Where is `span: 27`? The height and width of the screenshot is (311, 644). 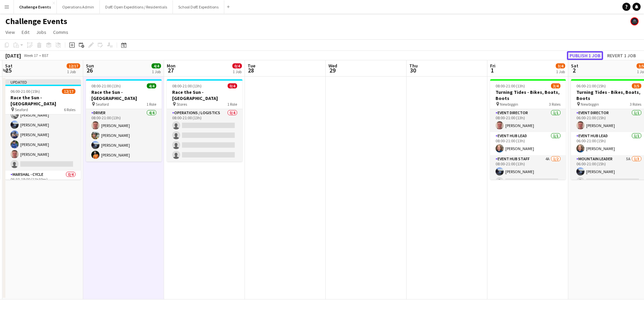
span: 27 is located at coordinates (170, 70).